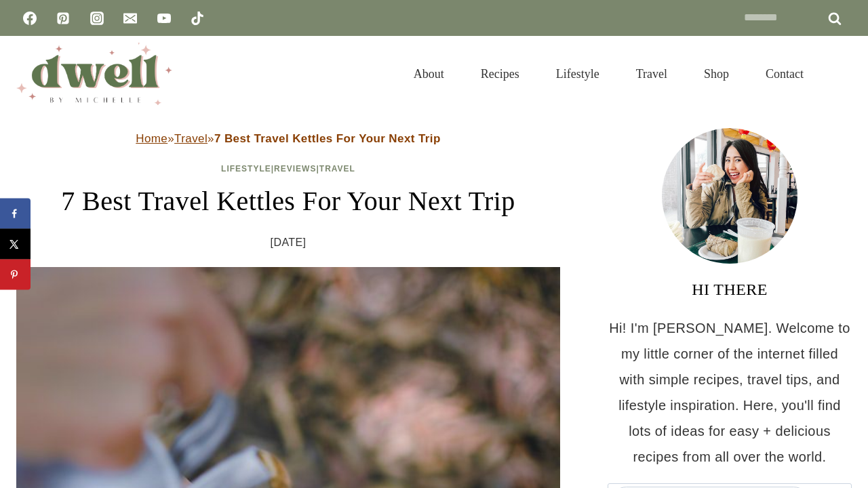 Image resolution: width=868 pixels, height=488 pixels. What do you see at coordinates (608, 74) in the screenshot?
I see `nav: Primary Navigation` at bounding box center [608, 74].